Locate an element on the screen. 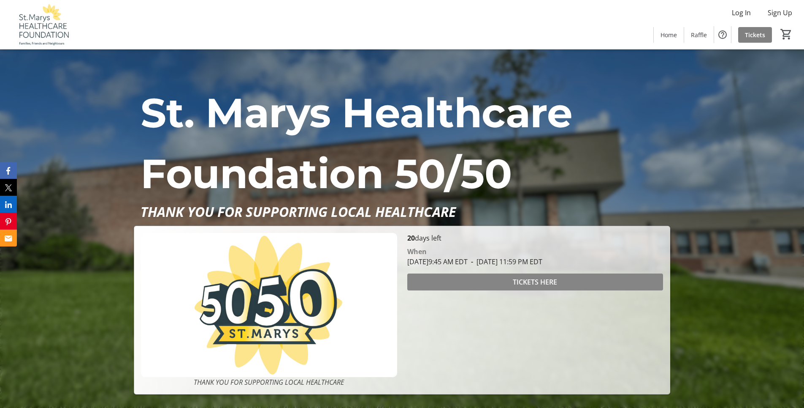 The width and height of the screenshot is (804, 408). span: Home is located at coordinates (669, 35).